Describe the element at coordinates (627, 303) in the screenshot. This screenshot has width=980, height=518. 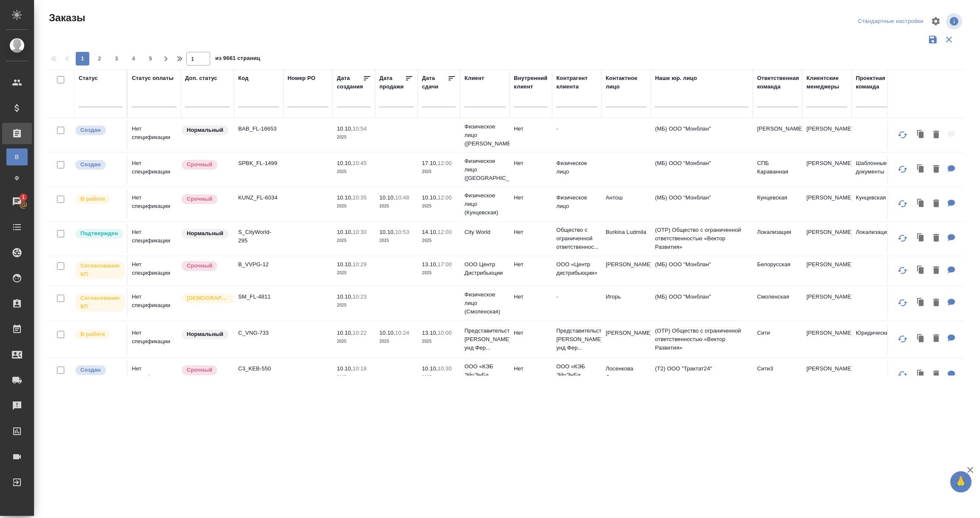
I see `td: Игорь` at that location.